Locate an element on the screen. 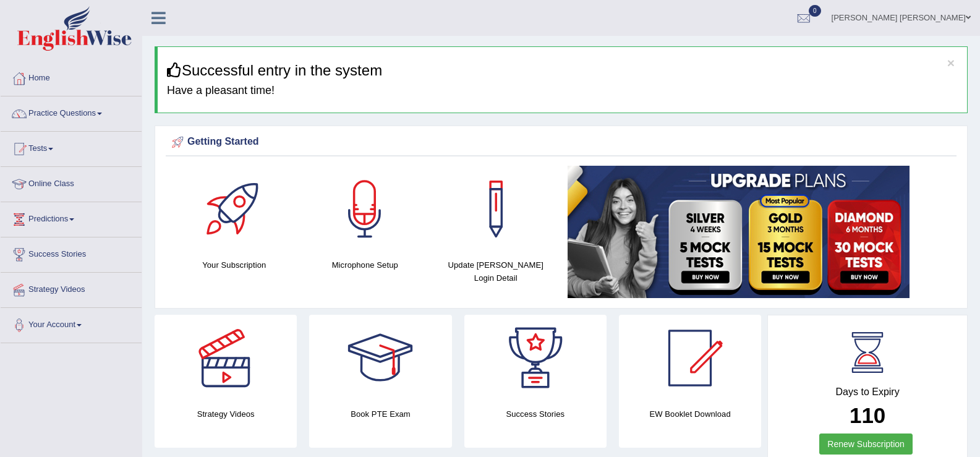 This screenshot has height=457, width=980. a: Renew Subscription is located at coordinates (865, 445).